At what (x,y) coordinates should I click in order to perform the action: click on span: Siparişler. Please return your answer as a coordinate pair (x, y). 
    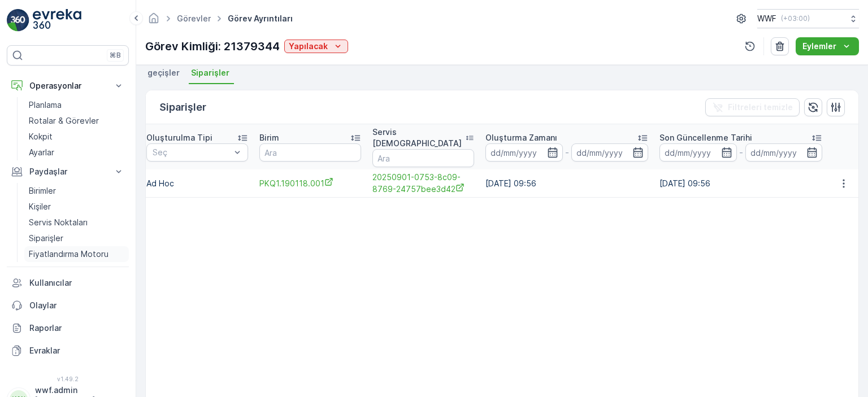
    Looking at the image, I should click on (211, 73).